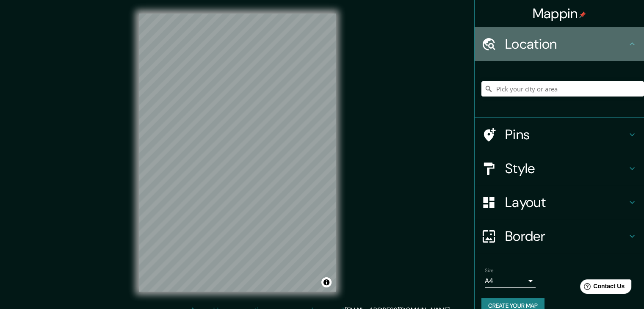 This screenshot has height=309, width=644. Describe the element at coordinates (566, 169) in the screenshot. I see `h4: Style` at that location.